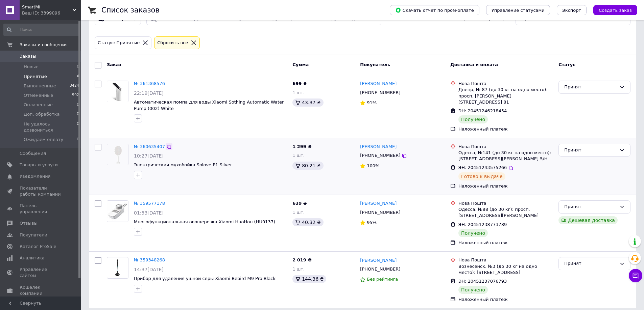  Describe the element at coordinates (28, 56) in the screenshot. I see `span: Заказы` at that location.